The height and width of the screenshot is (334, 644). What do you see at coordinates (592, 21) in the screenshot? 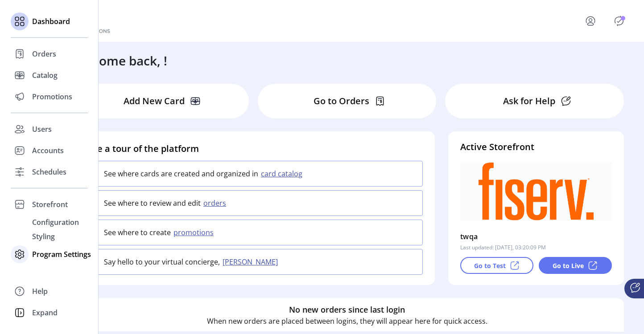
I see `button: menu` at bounding box center [592, 21].